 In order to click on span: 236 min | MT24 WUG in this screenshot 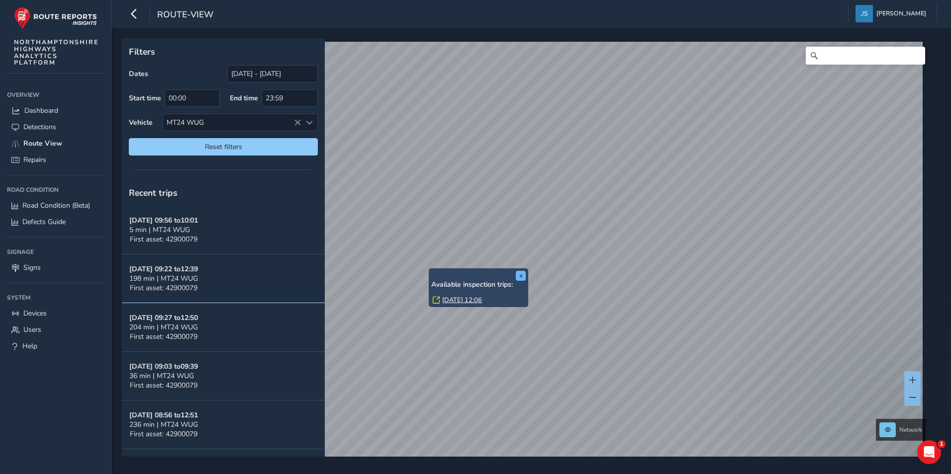, I will do `click(164, 425)`.